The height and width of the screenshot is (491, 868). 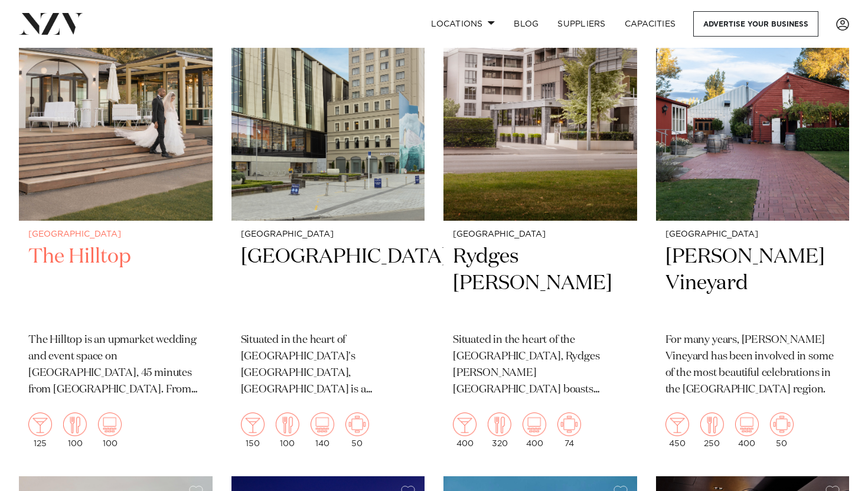 I want to click on div: 150, so click(x=253, y=431).